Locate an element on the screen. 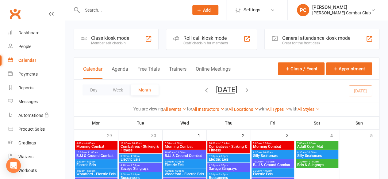  div: Payments is located at coordinates (28, 74).